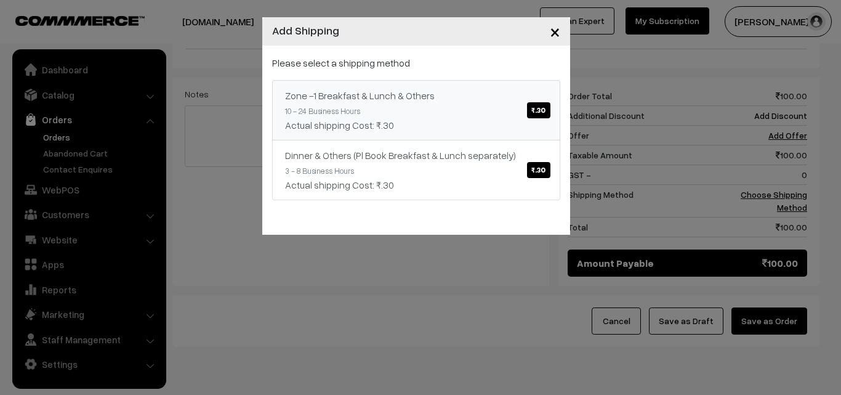 Image resolution: width=841 pixels, height=395 pixels. What do you see at coordinates (305, 30) in the screenshot?
I see `h4: Add Shipping` at bounding box center [305, 30].